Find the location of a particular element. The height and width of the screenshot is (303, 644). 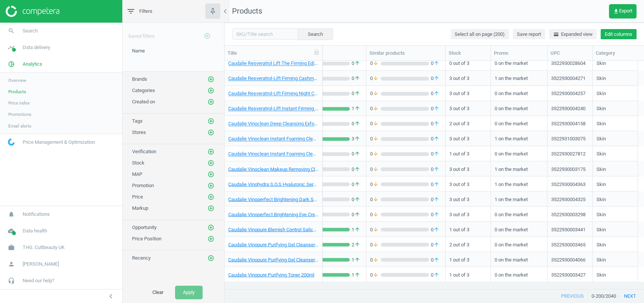

div: 3522930004240 is located at coordinates (568, 110).